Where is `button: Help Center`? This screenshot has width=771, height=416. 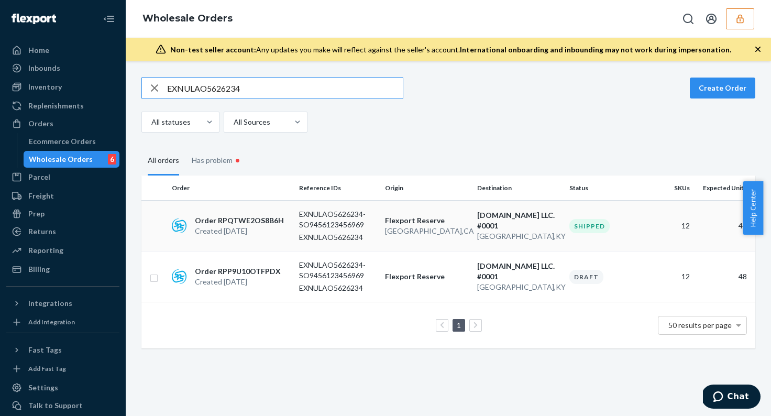 button: Help Center is located at coordinates (753, 208).